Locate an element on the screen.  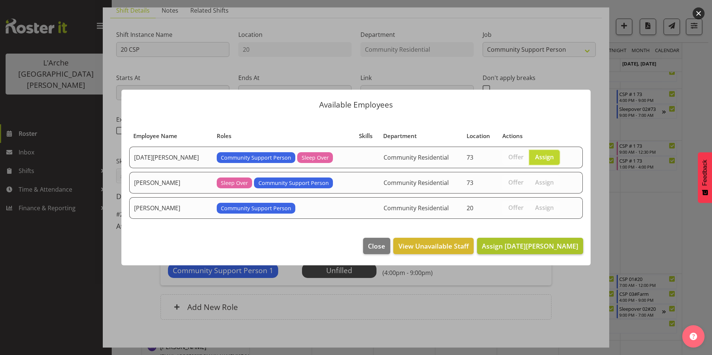
span: Actions is located at coordinates (513, 136).